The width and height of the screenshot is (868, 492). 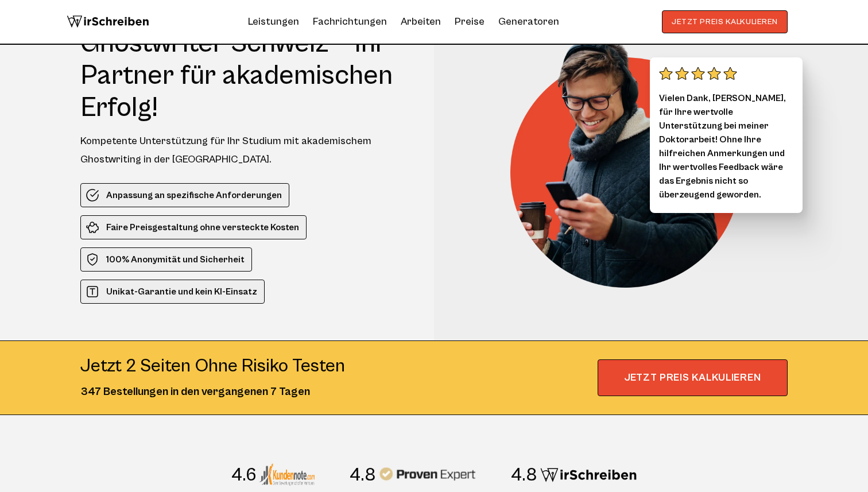 I want to click on li: 100% Anonymität und Sicherheit, so click(x=166, y=260).